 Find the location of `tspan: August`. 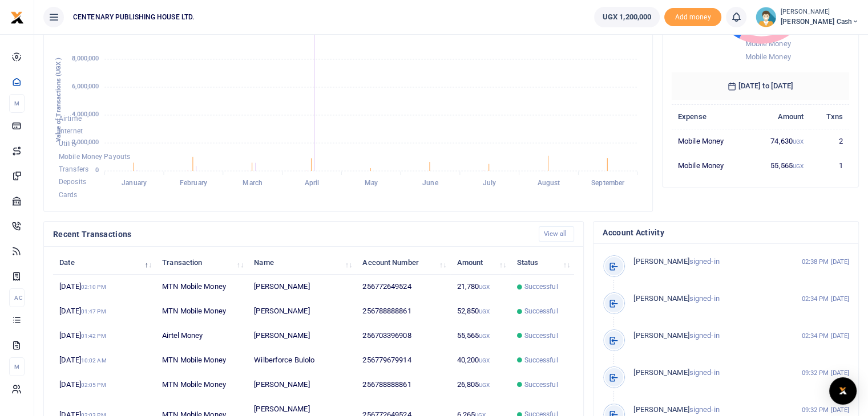

tspan: August is located at coordinates (549, 183).